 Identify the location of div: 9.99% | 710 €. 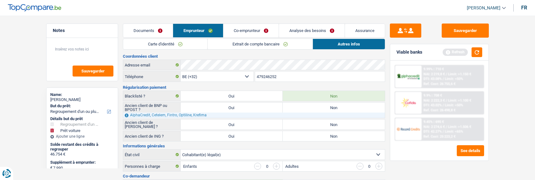
(433, 69).